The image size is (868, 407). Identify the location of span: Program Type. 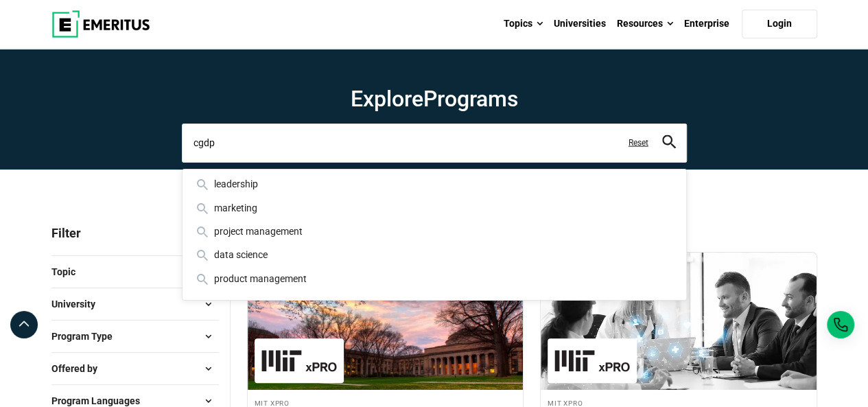
(87, 336).